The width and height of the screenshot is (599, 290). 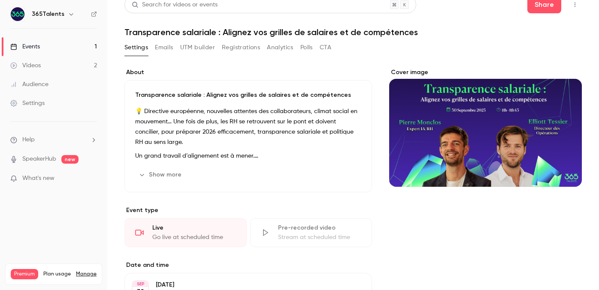 I want to click on span: What's new, so click(x=38, y=178).